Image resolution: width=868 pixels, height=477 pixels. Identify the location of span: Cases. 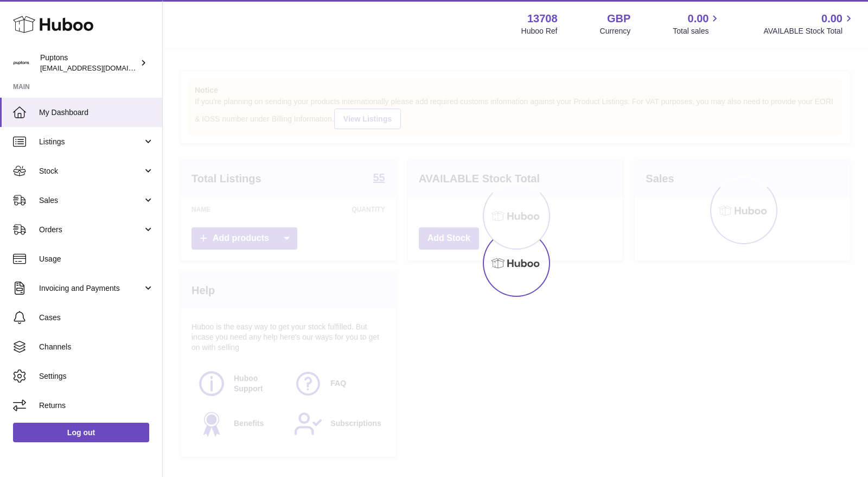
(97, 318).